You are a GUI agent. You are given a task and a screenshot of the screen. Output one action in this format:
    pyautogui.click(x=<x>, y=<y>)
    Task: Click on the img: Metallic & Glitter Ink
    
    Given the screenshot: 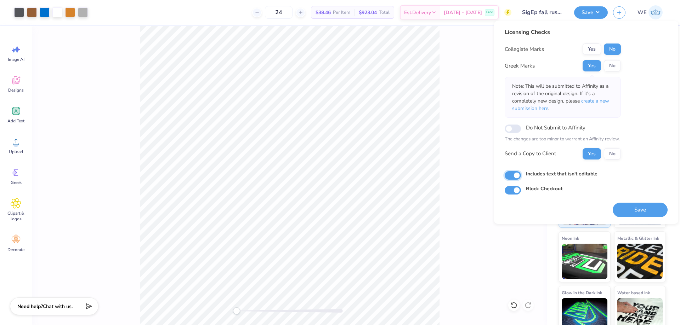 What is the action you would take?
    pyautogui.click(x=640, y=262)
    